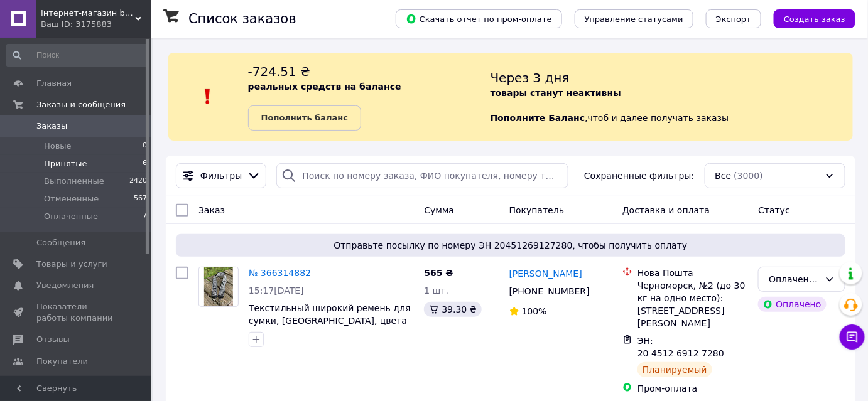 This screenshot has height=401, width=868. What do you see at coordinates (681, 347) in the screenshot?
I see `span: ЭН: 20 4512 6912 7280` at bounding box center [681, 347].